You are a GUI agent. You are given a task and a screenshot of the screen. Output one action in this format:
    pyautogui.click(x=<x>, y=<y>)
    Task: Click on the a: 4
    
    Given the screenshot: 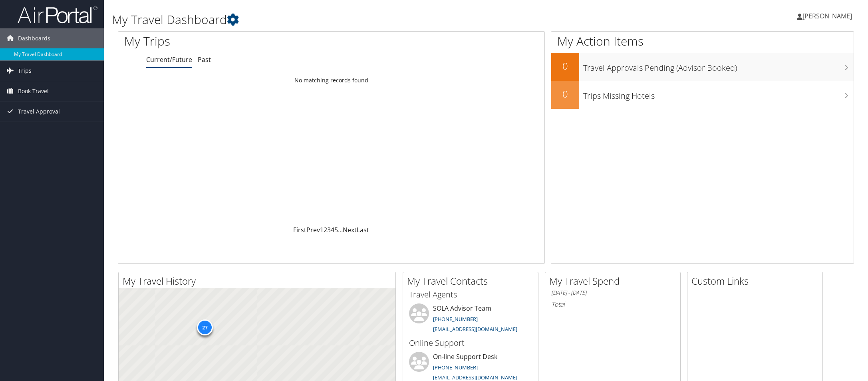 What is the action you would take?
    pyautogui.click(x=333, y=230)
    